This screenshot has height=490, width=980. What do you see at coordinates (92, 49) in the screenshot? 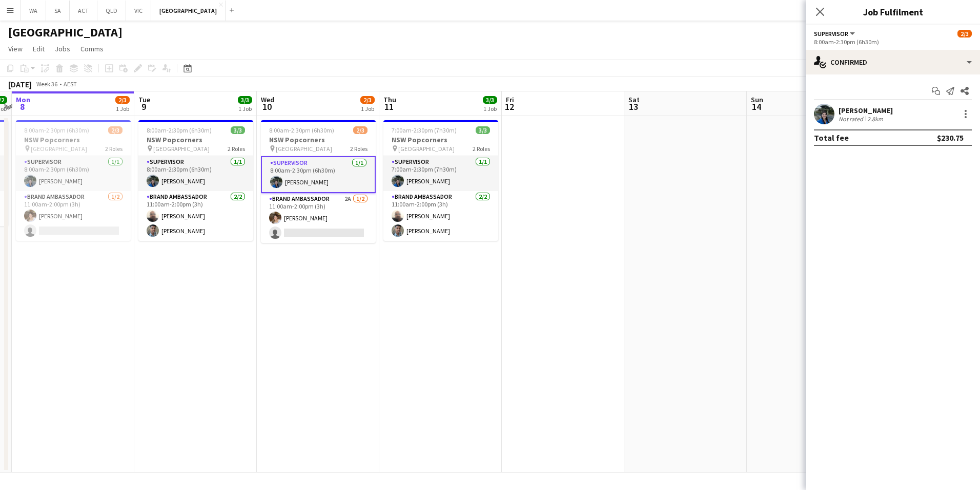
I see `span: Comms` at bounding box center [92, 49].